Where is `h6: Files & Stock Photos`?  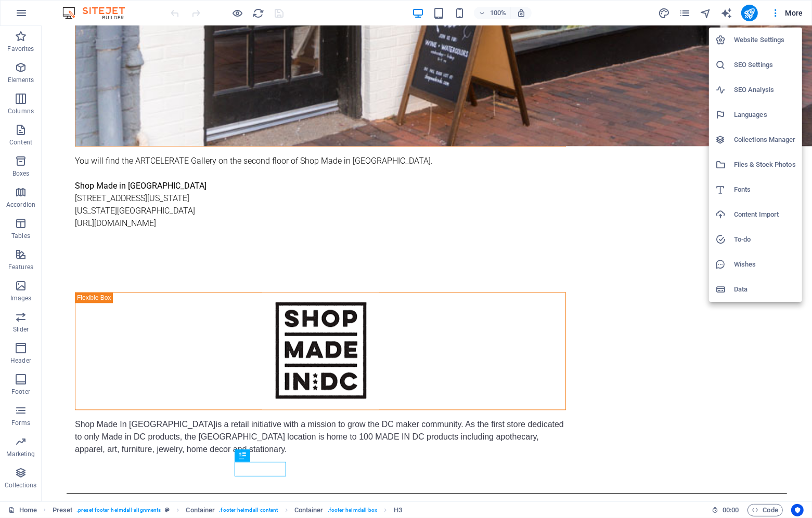 h6: Files & Stock Photos is located at coordinates (765, 165).